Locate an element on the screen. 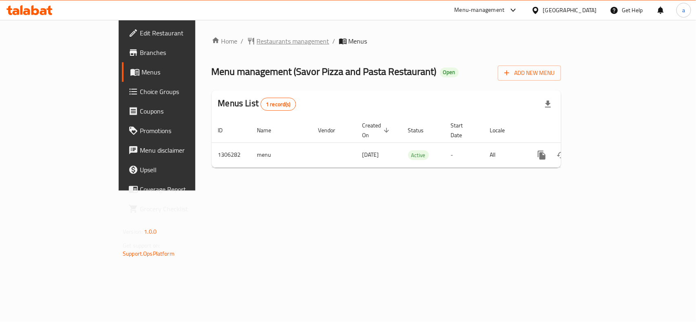 The width and height of the screenshot is (696, 322). th: Actions is located at coordinates (571, 130).